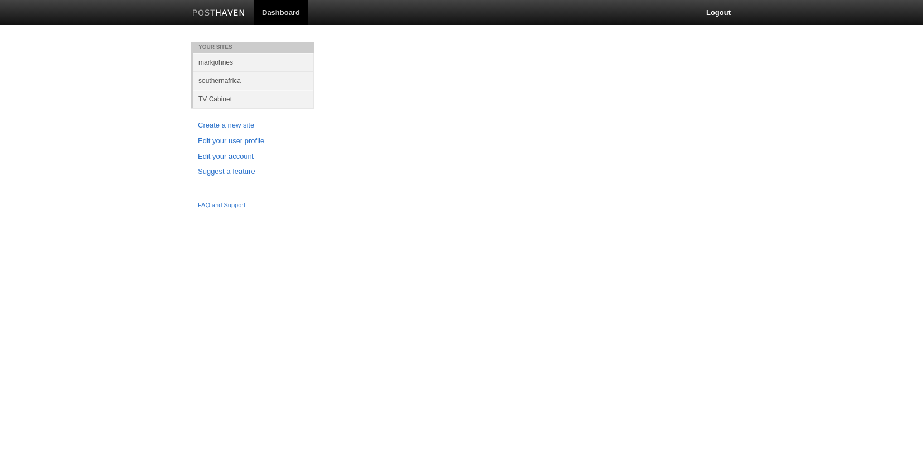 This screenshot has width=923, height=458. What do you see at coordinates (252, 125) in the screenshot?
I see `a: Create a new site` at bounding box center [252, 125].